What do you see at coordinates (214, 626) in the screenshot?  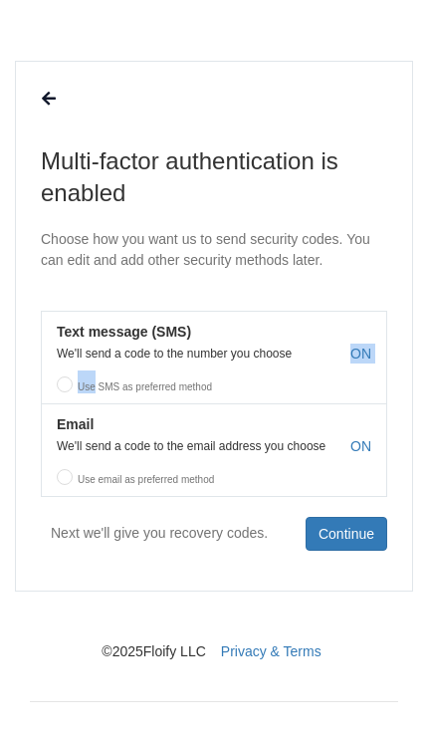 I see `nav: © 2025 Floify LLC` at bounding box center [214, 626].